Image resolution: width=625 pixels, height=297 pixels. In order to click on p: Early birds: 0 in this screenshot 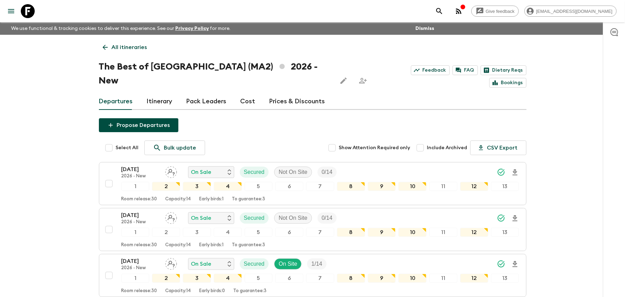, I will do `click(213, 291)`.